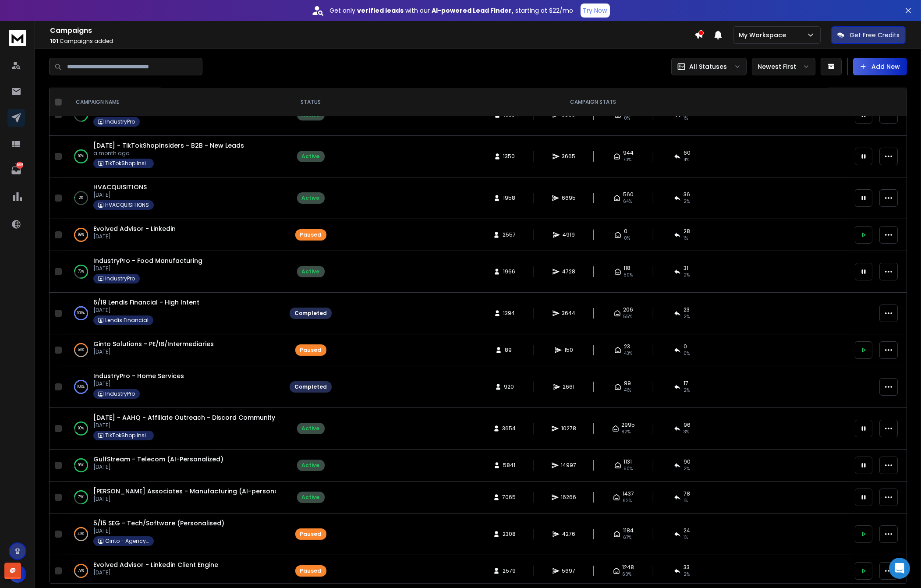 The image size is (921, 588). I want to click on span: Ginto Solutions - PE/IB/Intermediaries, so click(154, 344).